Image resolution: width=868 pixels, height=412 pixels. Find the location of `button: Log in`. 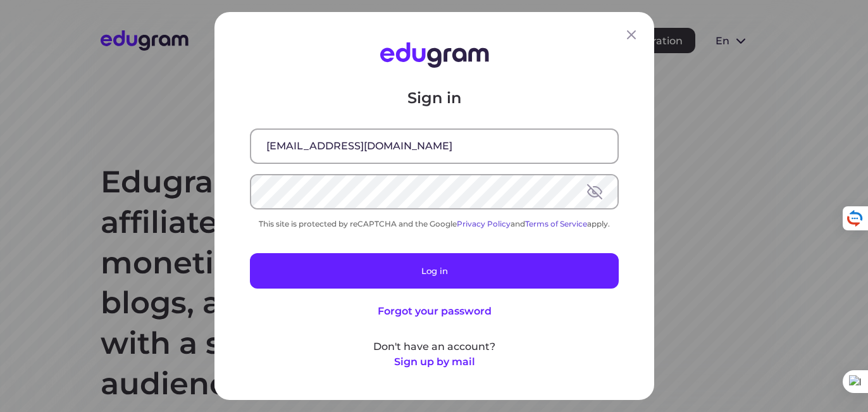

button: Log in is located at coordinates (434, 271).